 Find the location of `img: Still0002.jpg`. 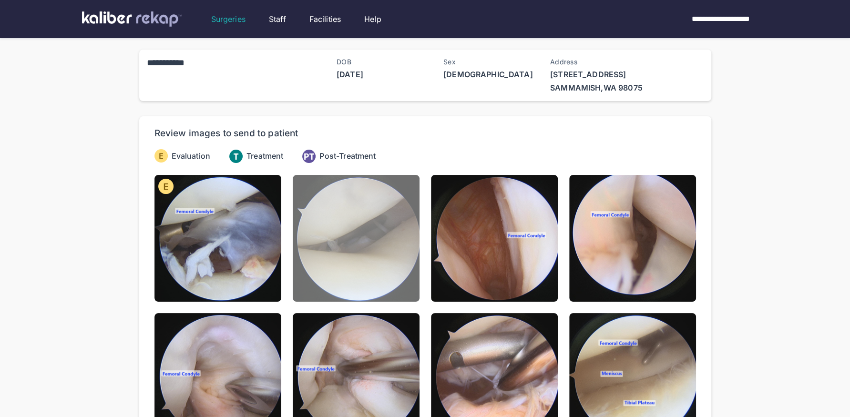

img: Still0002.jpg is located at coordinates (356, 238).